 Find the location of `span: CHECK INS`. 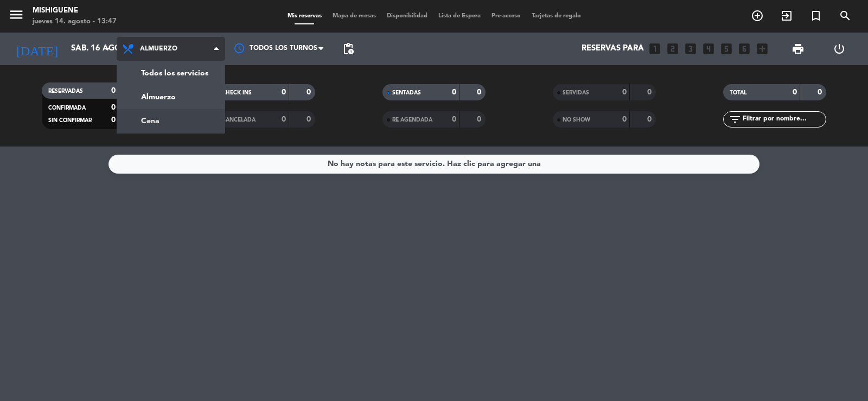

span: CHECK INS is located at coordinates (237, 93).